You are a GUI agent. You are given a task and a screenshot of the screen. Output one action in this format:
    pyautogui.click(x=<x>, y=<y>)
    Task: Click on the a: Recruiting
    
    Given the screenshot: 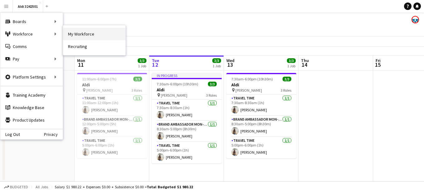 What is the action you would take?
    pyautogui.click(x=94, y=46)
    